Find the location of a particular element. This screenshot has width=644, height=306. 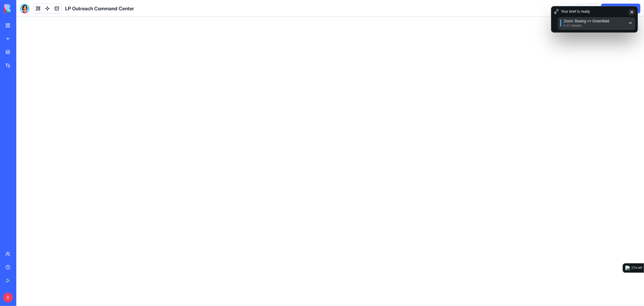

span: D is located at coordinates (8, 298).